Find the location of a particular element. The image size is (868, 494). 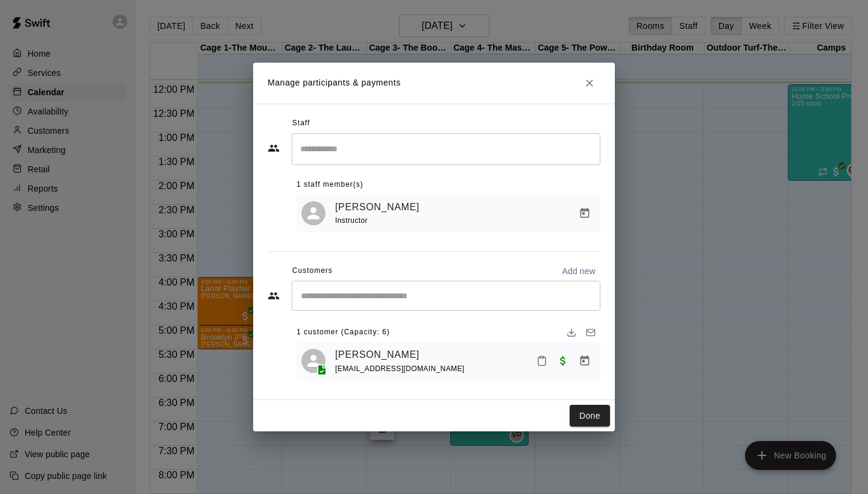

div: Start typing to search customers... is located at coordinates (446, 296).